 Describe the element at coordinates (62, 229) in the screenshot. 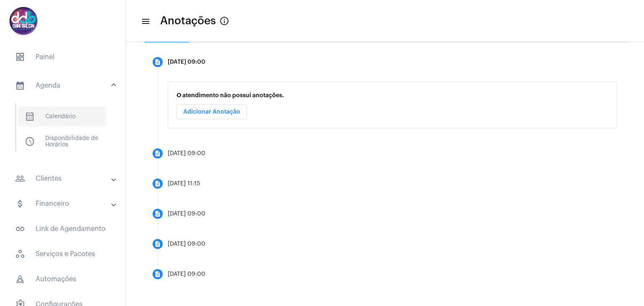

I see `span: Link de Agendamento` at that location.